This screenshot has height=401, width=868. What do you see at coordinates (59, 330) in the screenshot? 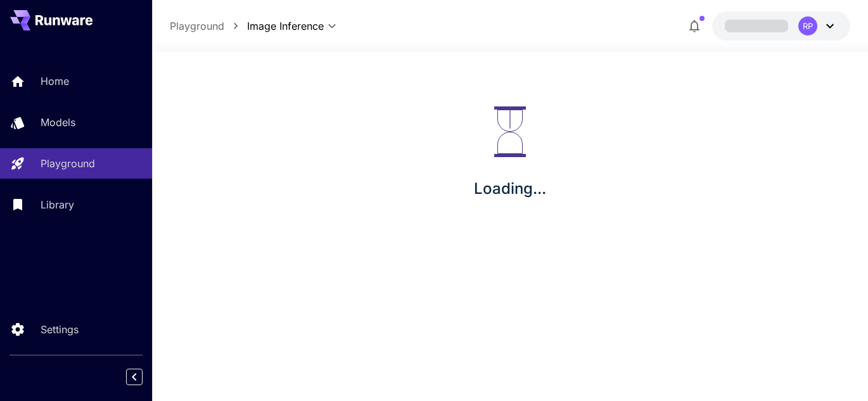
I see `p: Settings` at bounding box center [59, 330].